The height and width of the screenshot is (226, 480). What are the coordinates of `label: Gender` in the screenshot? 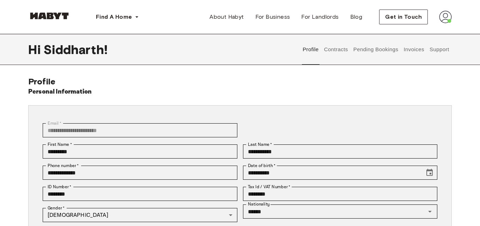 It's located at (56, 208).